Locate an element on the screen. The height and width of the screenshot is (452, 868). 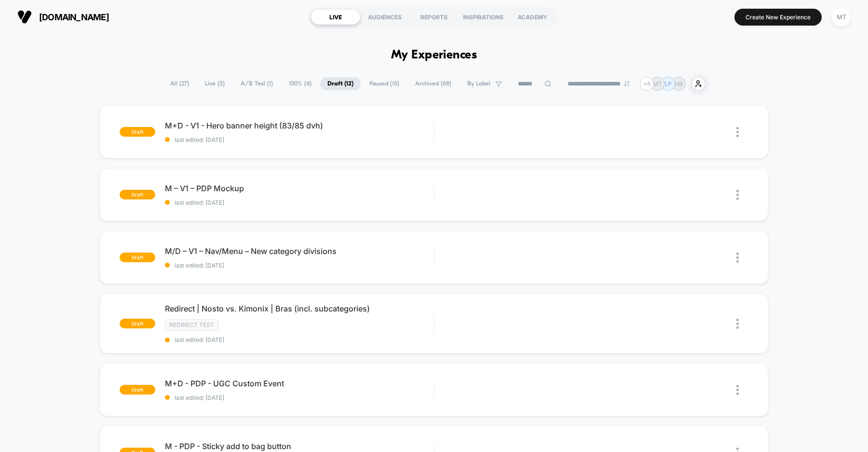
button: MT is located at coordinates (841, 17).